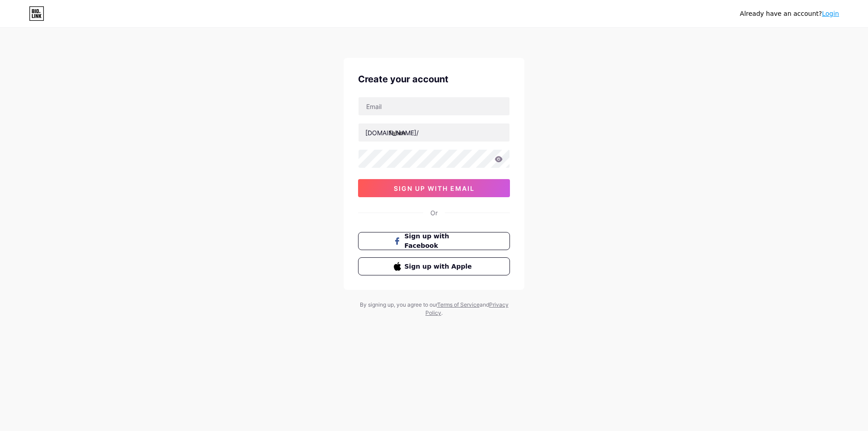 This screenshot has width=868, height=431. I want to click on span: Sign up with Facebook, so click(440, 241).